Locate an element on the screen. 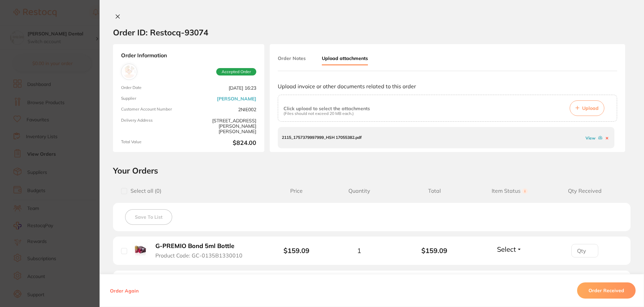 This screenshot has height=307, width=644. p: Click upload to select the attachments is located at coordinates (326, 108).